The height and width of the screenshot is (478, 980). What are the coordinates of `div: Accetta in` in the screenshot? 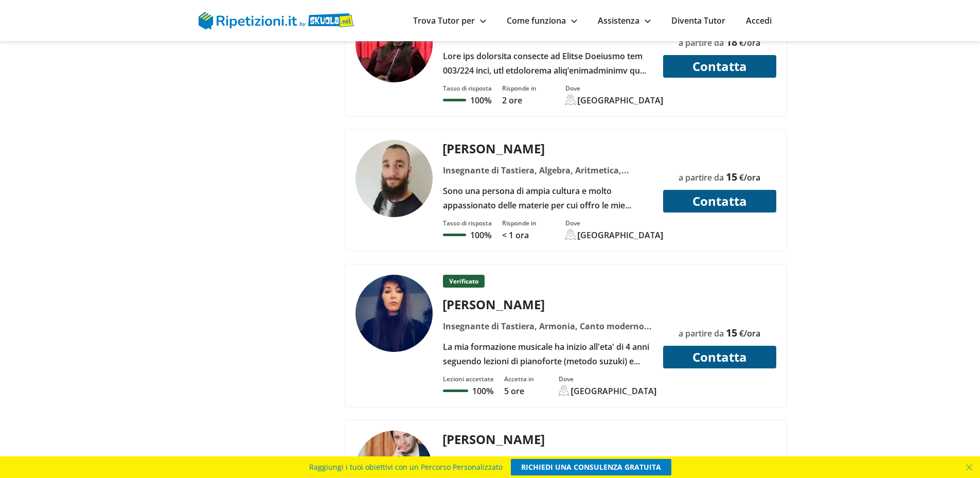 It's located at (519, 379).